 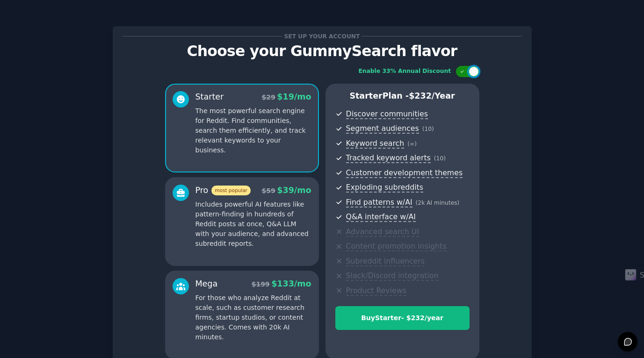 I want to click on span: $ 39 /mo, so click(x=294, y=190).